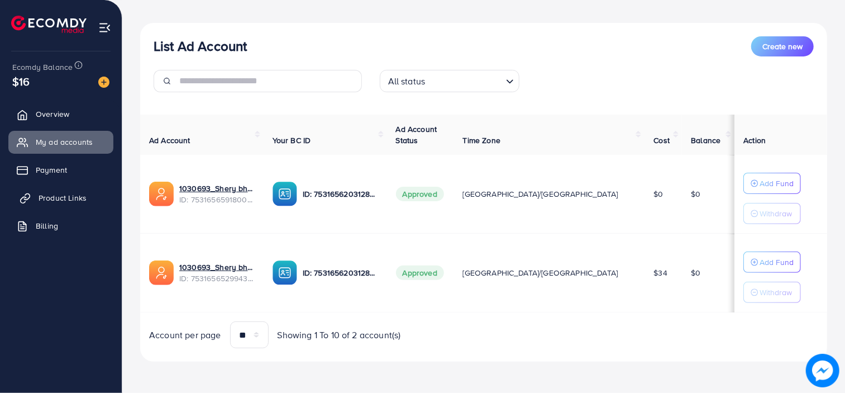 The width and height of the screenshot is (845, 393). I want to click on span: Ad Account Status, so click(417, 135).